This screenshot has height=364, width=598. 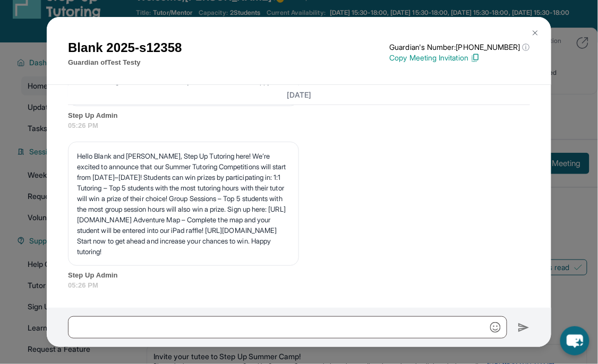 I want to click on button: chat-button, so click(x=574, y=340).